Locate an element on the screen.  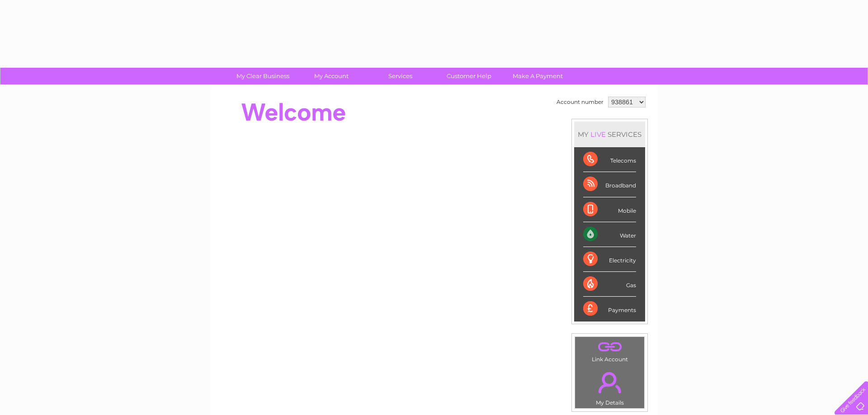
td: Account number is located at coordinates (580, 102).